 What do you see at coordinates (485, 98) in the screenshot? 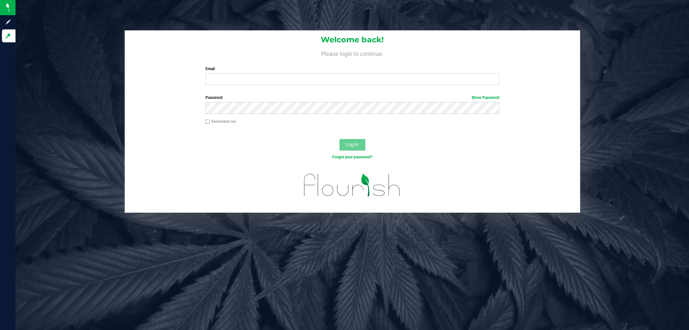
I see `a: Show Password` at bounding box center [485, 98].